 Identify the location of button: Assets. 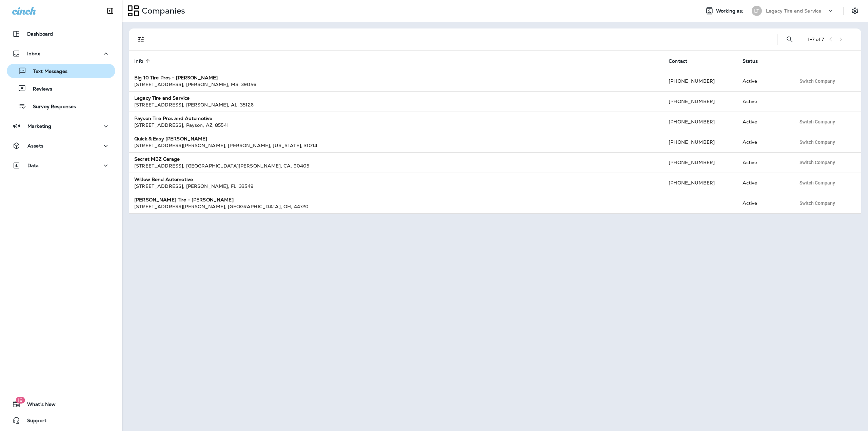
(61, 146).